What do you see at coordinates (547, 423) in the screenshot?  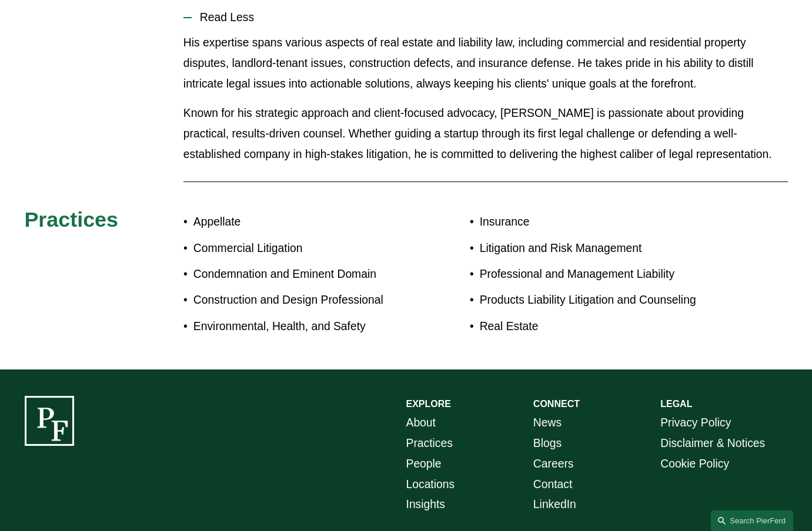 I see `a: News` at bounding box center [547, 423].